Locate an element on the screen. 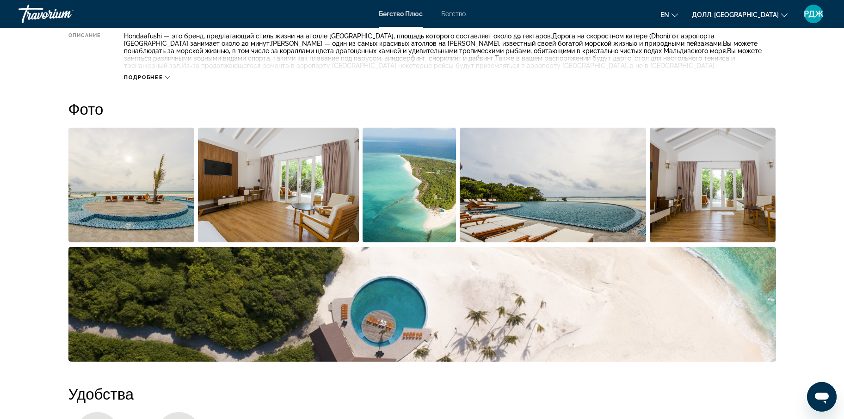  h2: Фото is located at coordinates (422, 109).